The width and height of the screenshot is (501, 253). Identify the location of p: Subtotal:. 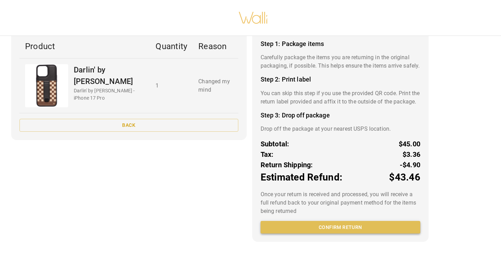
(275, 144).